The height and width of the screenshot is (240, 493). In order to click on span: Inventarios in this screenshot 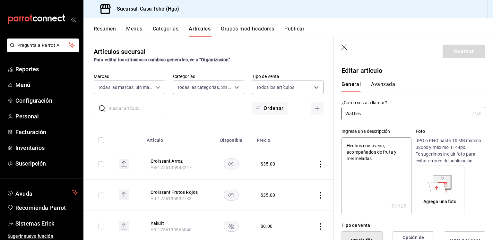, I will do `click(47, 148)`.